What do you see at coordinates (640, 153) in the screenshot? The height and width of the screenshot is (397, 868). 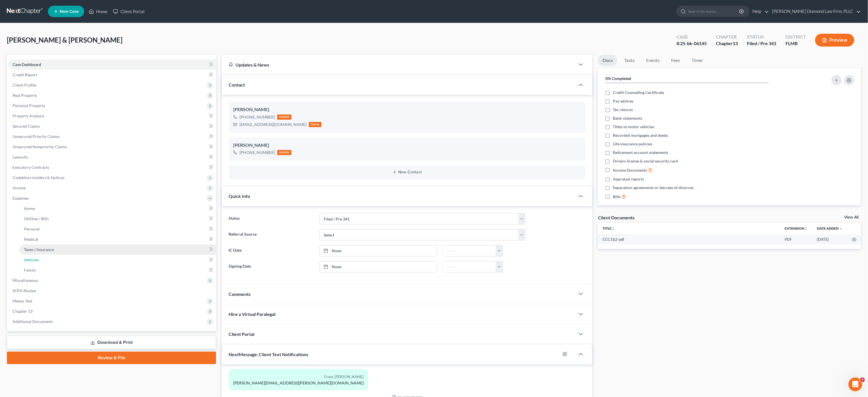 I see `span: Retirement account statements` at bounding box center [640, 153].